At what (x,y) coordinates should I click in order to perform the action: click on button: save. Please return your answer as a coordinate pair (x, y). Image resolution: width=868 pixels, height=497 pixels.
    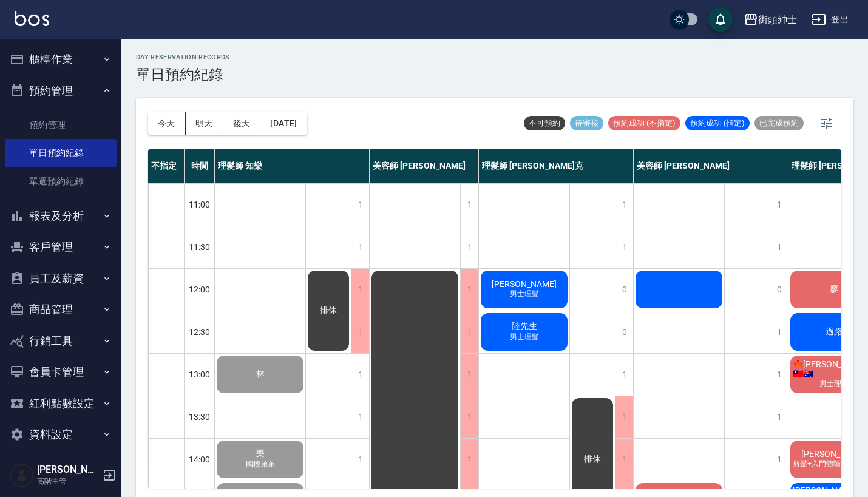
    Looking at the image, I should click on (721, 20).